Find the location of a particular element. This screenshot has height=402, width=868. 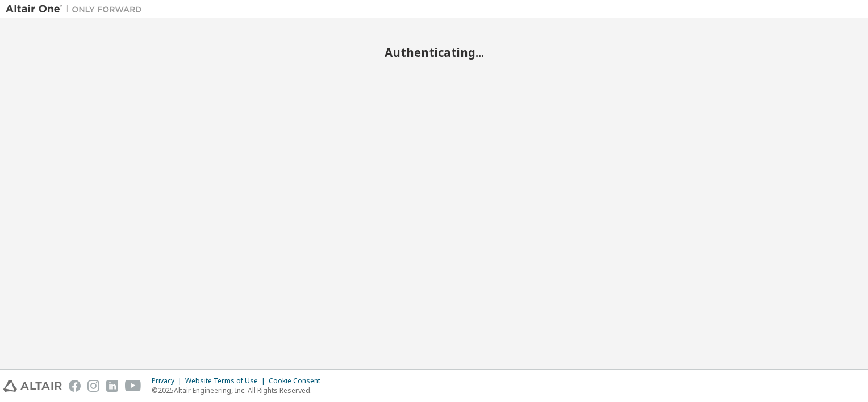

img: instagram.svg is located at coordinates (93, 385).